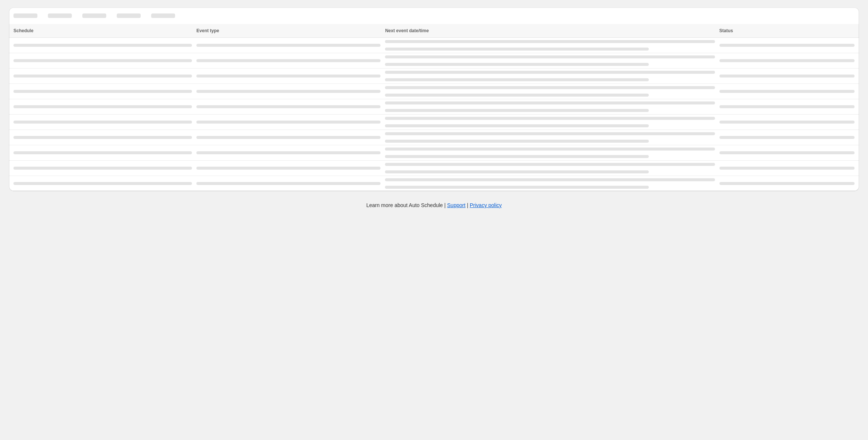 Image resolution: width=868 pixels, height=440 pixels. Describe the element at coordinates (486, 205) in the screenshot. I see `a: Privacy policy` at that location.